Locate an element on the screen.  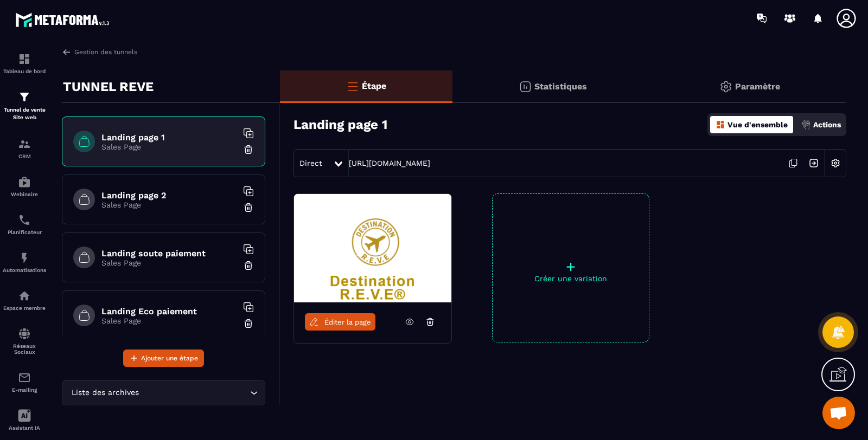
span: Direct is located at coordinates (311, 163).